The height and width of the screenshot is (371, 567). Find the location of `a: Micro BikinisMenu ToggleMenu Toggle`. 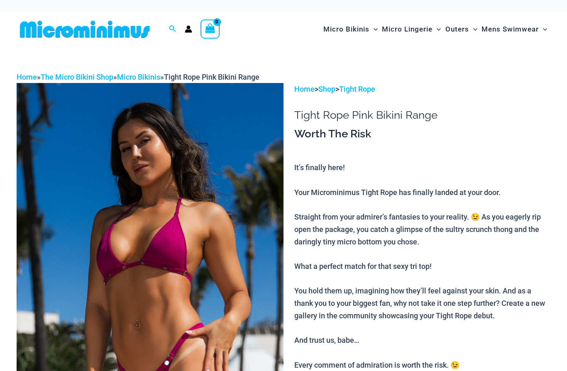

a: Micro BikinisMenu ToggleMenu Toggle is located at coordinates (350, 29).